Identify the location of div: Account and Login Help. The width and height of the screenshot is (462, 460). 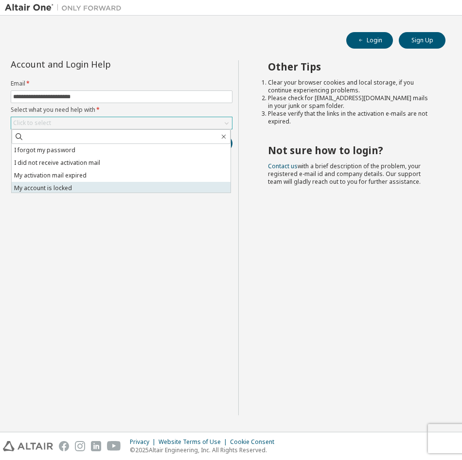
(99, 64).